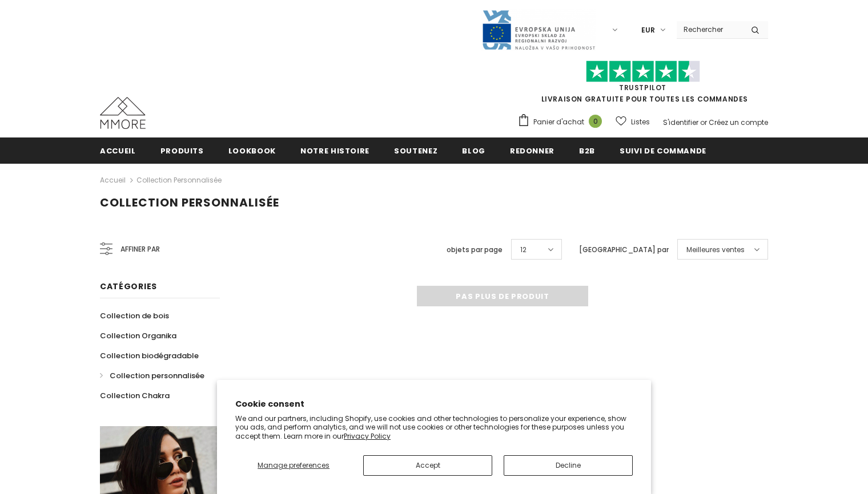 The width and height of the screenshot is (868, 494). What do you see at coordinates (648, 30) in the screenshot?
I see `span: EUR` at bounding box center [648, 30].